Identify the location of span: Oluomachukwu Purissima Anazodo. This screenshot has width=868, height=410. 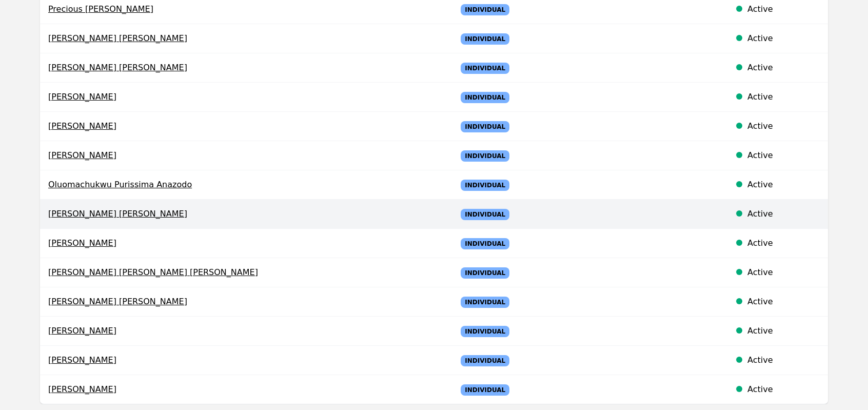
(244, 185).